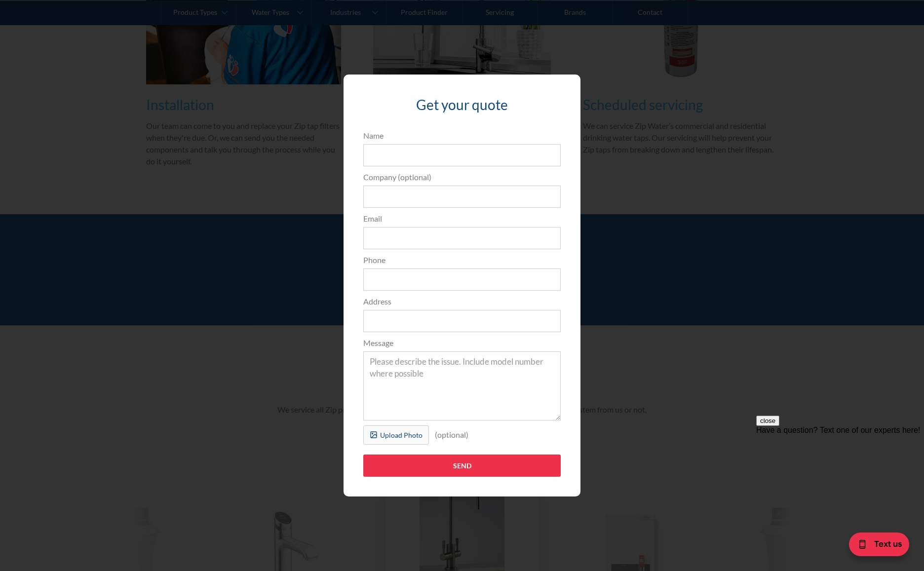  I want to click on button: Select to open the chat widget, so click(54, 22).